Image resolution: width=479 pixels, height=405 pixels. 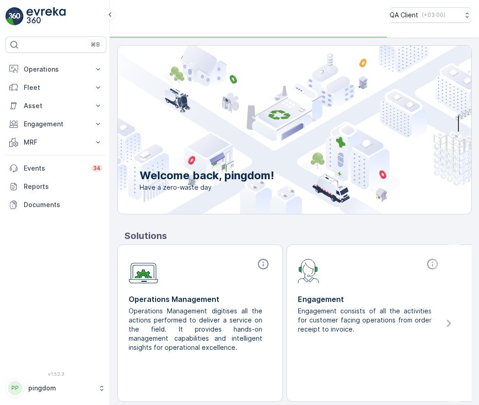 What do you see at coordinates (206, 175) in the screenshot?
I see `p: Welcome back, pingdom!` at bounding box center [206, 175].